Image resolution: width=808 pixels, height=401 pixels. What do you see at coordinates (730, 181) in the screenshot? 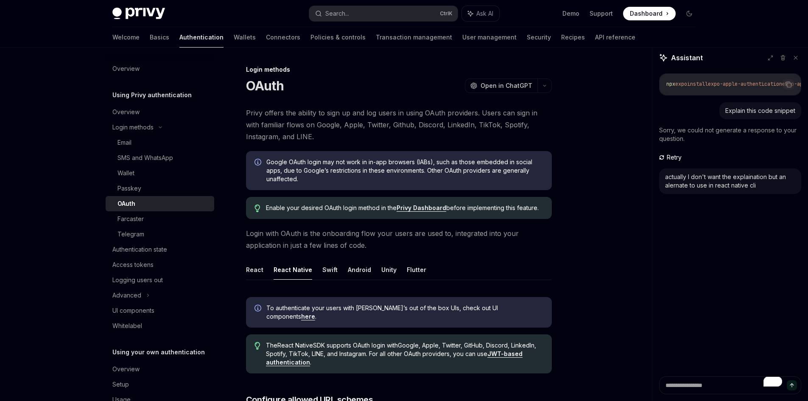
I see `div: actually I don't want the explaination but an alernate to use in react native cli` at bounding box center [730, 181].